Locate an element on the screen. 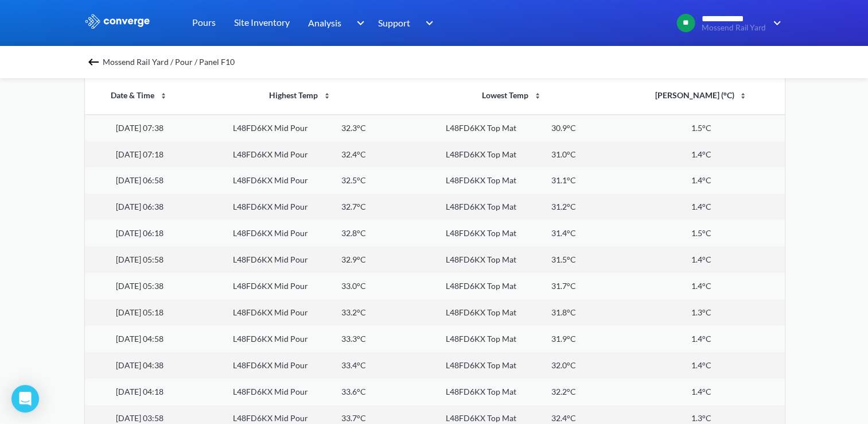 The image size is (868, 424). span: Analysis is located at coordinates (325, 22).